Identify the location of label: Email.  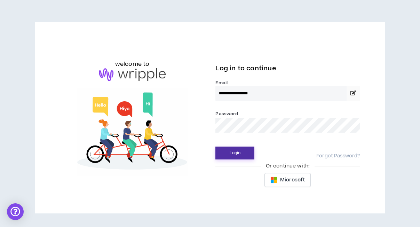
(288, 83).